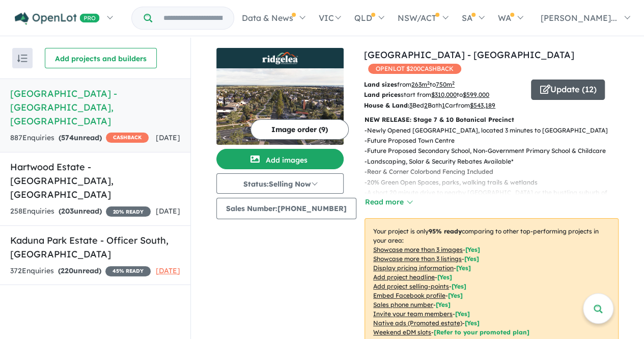 The height and width of the screenshot is (339, 644). Describe the element at coordinates (418, 249) in the screenshot. I see `u: Showcase more than 3 images` at that location.